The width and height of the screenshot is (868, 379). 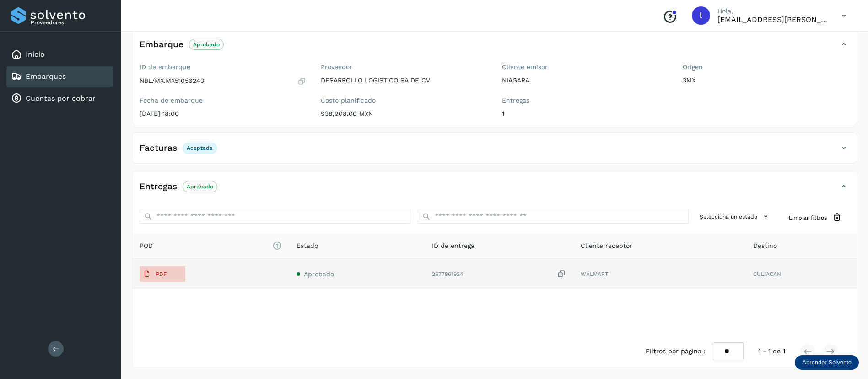 I want to click on div: EmbarqueAprobado, so click(x=495, y=48).